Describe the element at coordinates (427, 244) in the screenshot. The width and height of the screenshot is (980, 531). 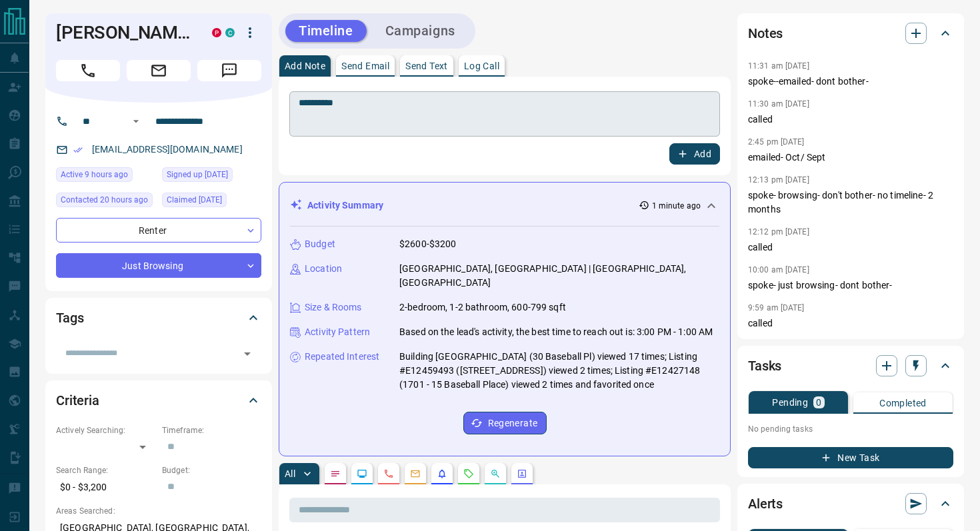
I see `p: $2600-$3200` at that location.